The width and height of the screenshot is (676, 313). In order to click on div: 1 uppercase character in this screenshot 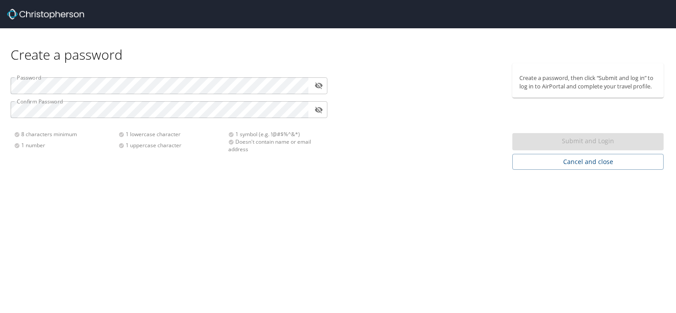, I will do `click(171, 145)`.